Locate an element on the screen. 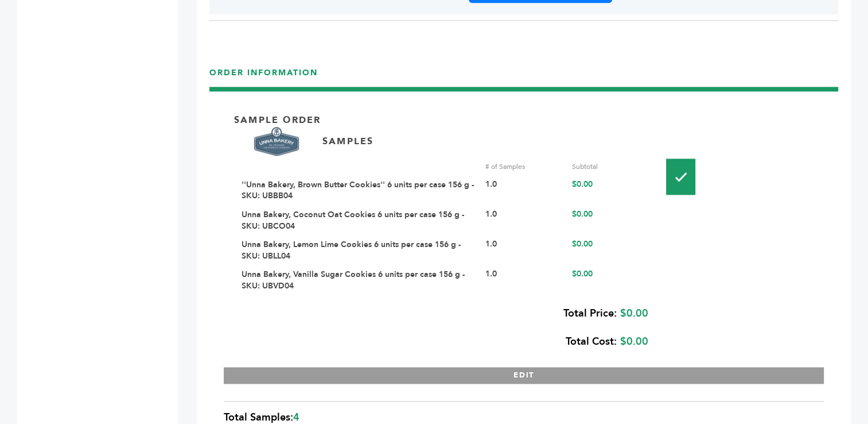 Image resolution: width=868 pixels, height=424 pixels. div: # of Samples is located at coordinates (524, 167).